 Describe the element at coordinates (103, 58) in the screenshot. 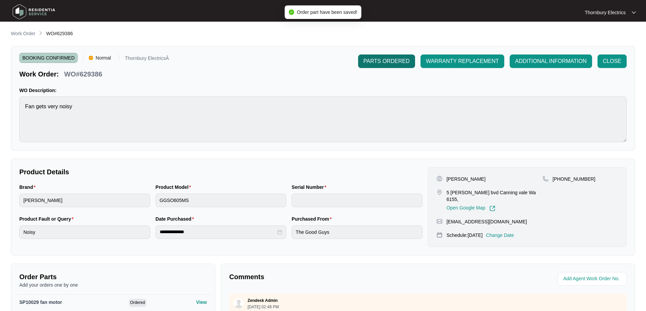

I see `span: Normal` at that location.